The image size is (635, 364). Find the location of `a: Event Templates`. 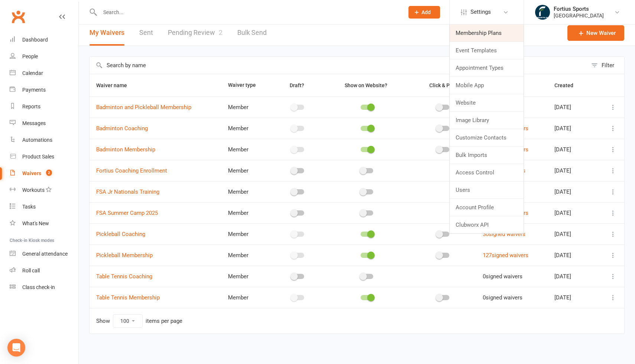

a: Event Templates is located at coordinates (486, 50).